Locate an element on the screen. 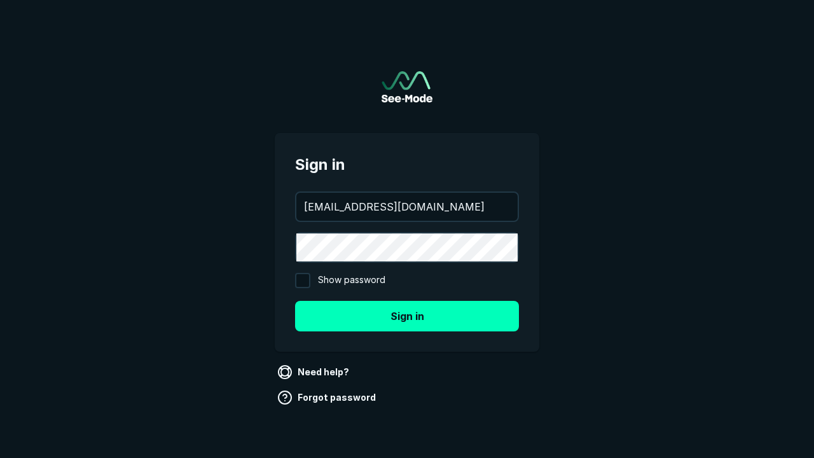 The height and width of the screenshot is (458, 814). a: Need help? is located at coordinates (314, 372).